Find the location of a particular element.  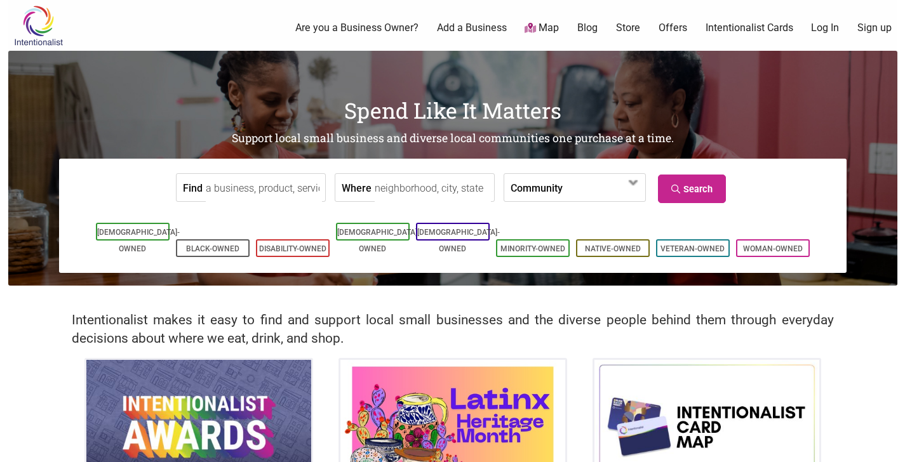

a: Offers is located at coordinates (673, 28).